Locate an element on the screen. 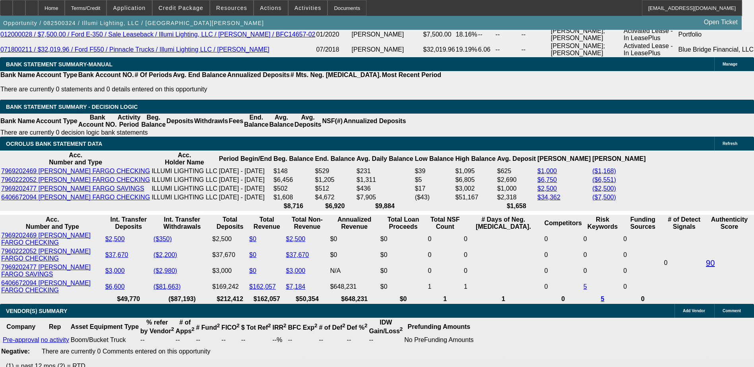  a: ($2,500) is located at coordinates (604, 188).